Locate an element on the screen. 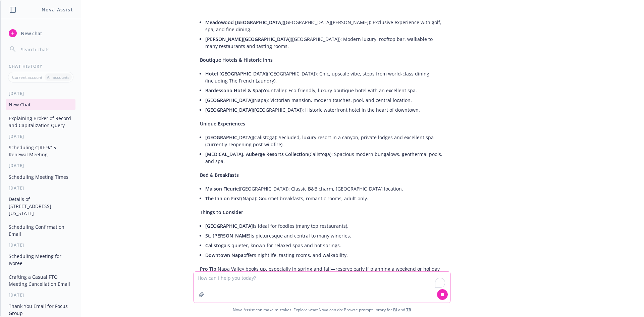 The height and width of the screenshot is (317, 644). span: Downtown Napa is located at coordinates (225, 255).